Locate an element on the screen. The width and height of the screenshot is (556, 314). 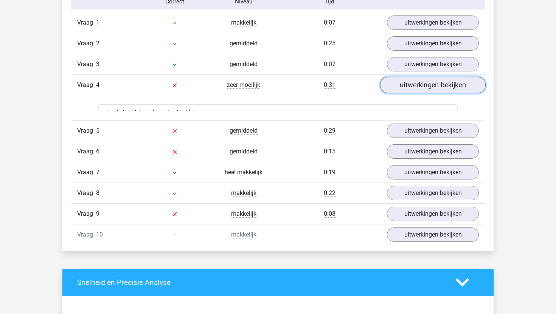
span: heel makkelijk is located at coordinates (244, 172).